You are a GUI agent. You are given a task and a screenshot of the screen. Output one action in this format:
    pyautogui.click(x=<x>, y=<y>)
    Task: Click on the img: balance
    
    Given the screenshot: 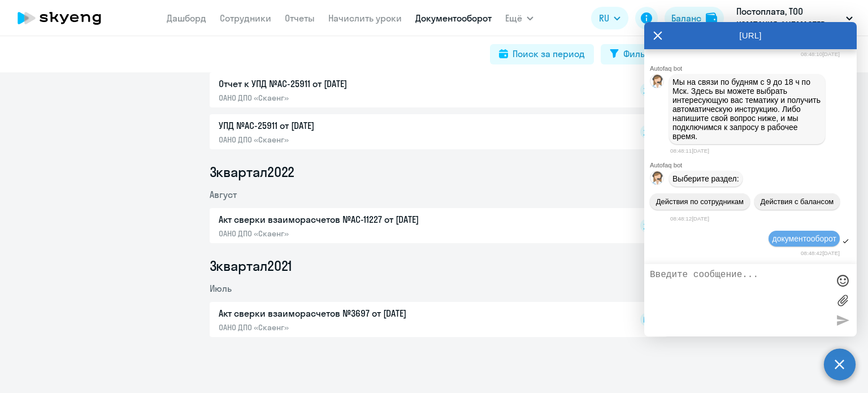 What is the action you would take?
    pyautogui.click(x=712, y=18)
    